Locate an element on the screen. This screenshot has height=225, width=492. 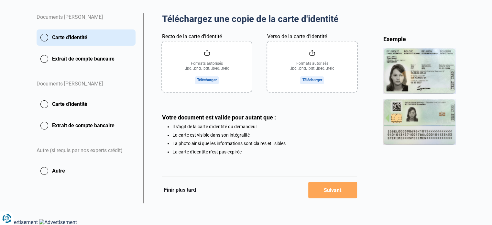
button: Autre is located at coordinates (86, 171).